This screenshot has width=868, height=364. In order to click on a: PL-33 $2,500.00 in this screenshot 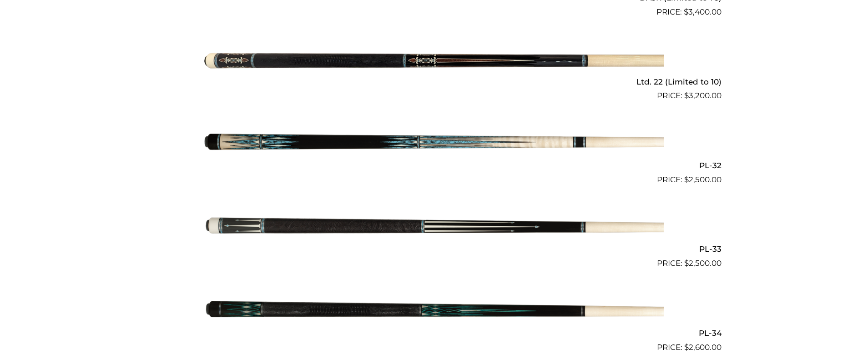, I will do `click(434, 230)`.